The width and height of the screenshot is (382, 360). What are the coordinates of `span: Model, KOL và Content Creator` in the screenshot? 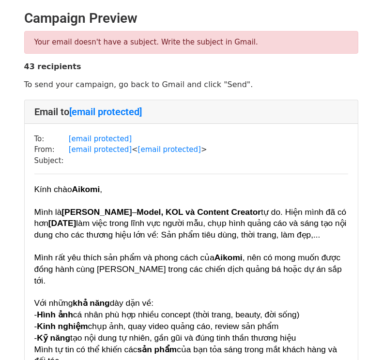 It's located at (198, 212).